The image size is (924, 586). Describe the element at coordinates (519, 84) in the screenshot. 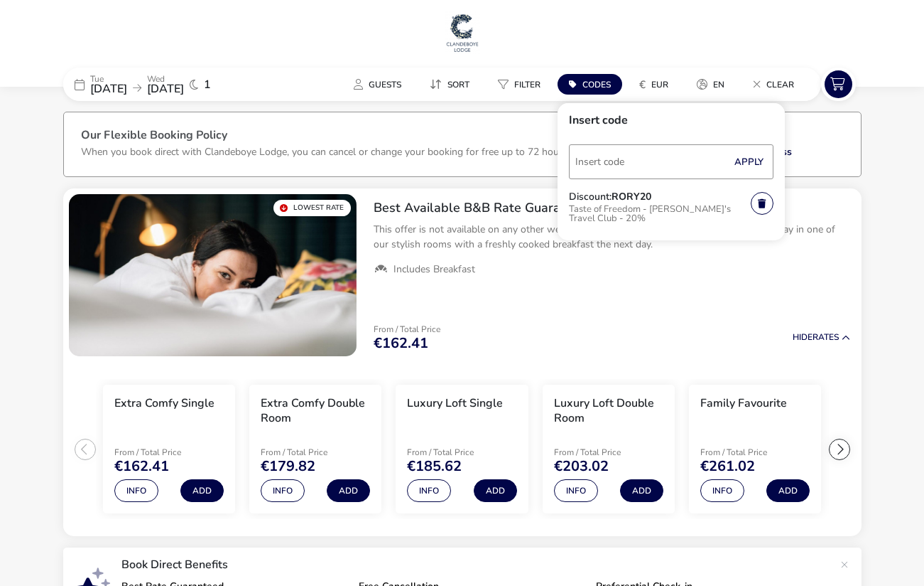

I see `button: Filter` at that location.